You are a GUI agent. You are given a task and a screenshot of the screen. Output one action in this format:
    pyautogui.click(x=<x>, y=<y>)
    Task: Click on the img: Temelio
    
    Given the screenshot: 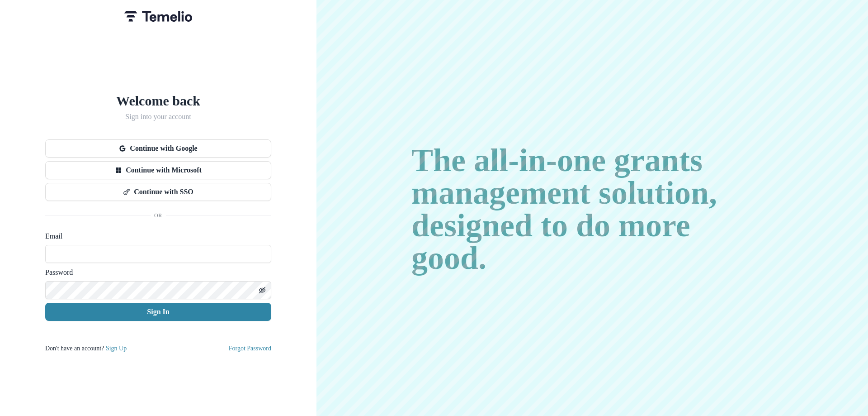 What is the action you would take?
    pyautogui.click(x=159, y=17)
    